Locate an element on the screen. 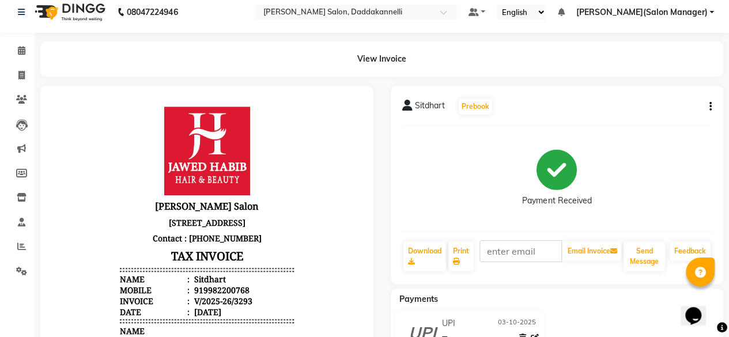 The image size is (729, 337). input: enter email is located at coordinates (521, 251).